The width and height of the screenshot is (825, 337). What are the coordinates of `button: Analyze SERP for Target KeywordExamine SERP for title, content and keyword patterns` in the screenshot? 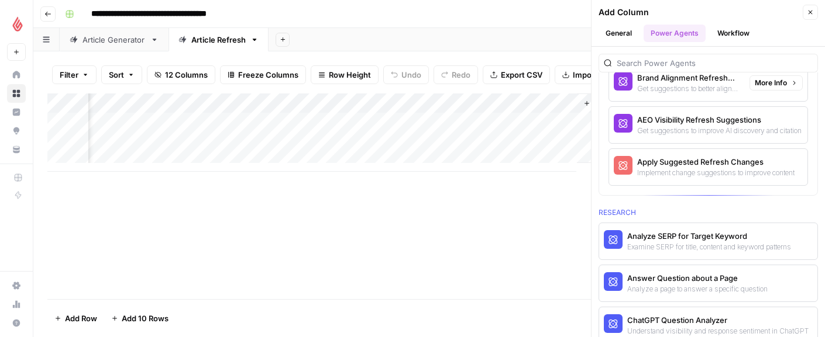 It's located at (708, 242).